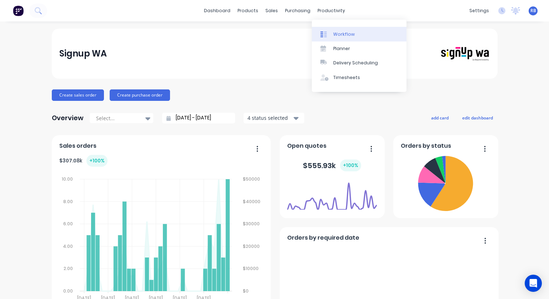 This screenshot has width=549, height=299. Describe the element at coordinates (359, 77) in the screenshot. I see `a: Timesheets` at that location.